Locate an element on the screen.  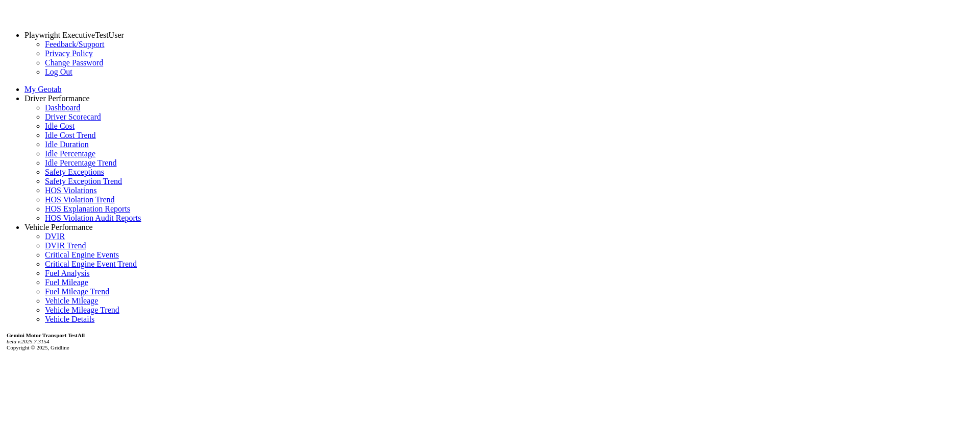
a: Idle Duration is located at coordinates (67, 144).